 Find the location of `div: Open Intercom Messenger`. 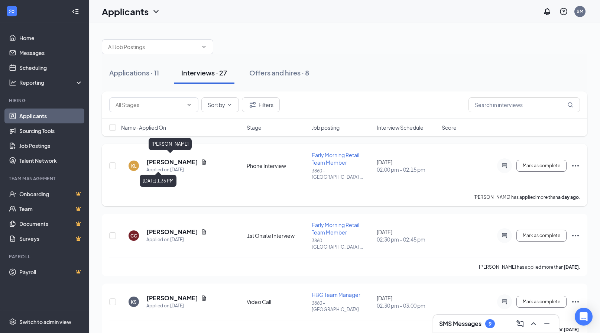

div: Open Intercom Messenger is located at coordinates (584, 317).